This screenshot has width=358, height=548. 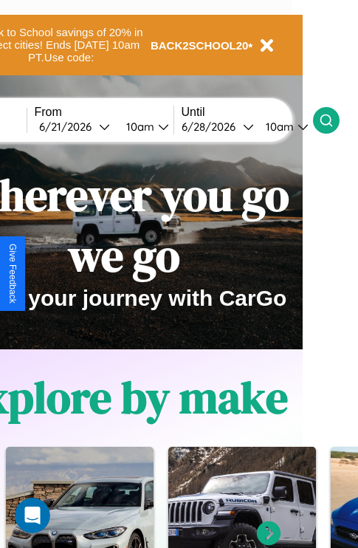 What do you see at coordinates (75, 126) in the screenshot?
I see `button: 6/21/2026` at bounding box center [75, 126].